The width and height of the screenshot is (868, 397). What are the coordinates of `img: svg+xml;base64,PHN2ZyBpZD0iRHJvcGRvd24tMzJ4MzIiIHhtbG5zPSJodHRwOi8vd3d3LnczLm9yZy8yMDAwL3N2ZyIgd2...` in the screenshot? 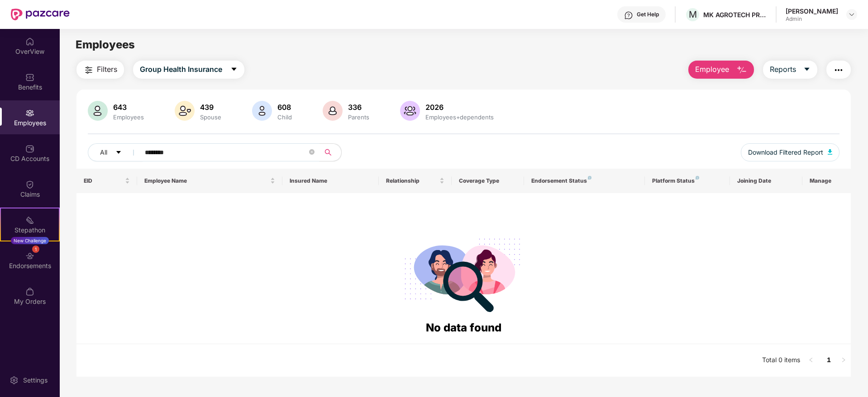 It's located at (852, 14).